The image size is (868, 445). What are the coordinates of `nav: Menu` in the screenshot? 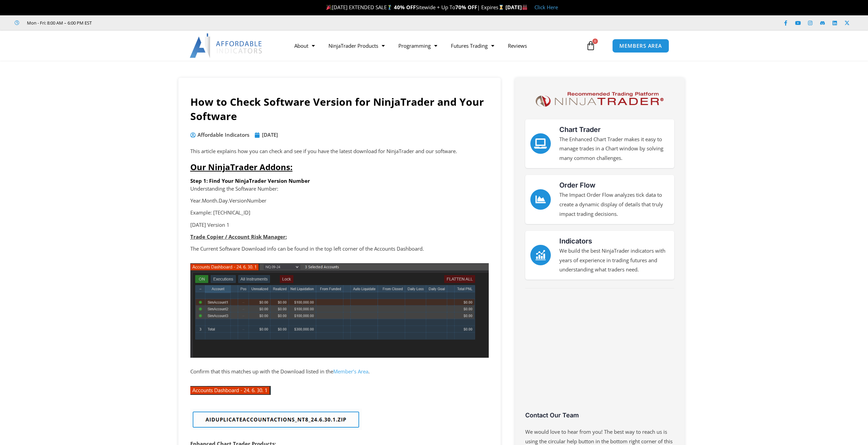 It's located at (436, 46).